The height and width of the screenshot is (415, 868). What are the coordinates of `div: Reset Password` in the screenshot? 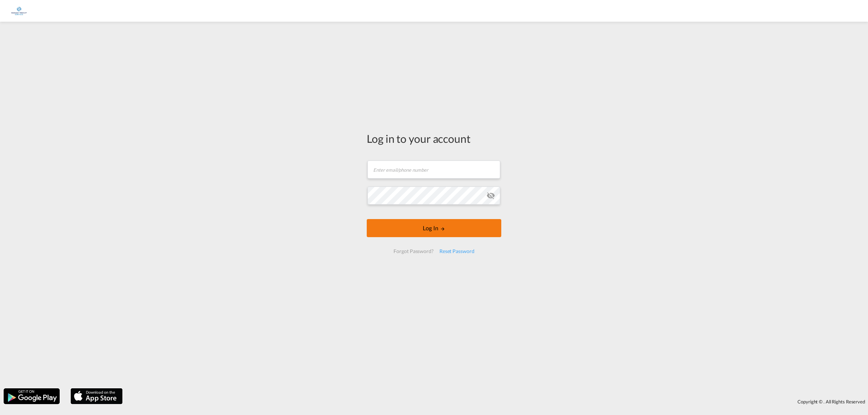 It's located at (456, 252).